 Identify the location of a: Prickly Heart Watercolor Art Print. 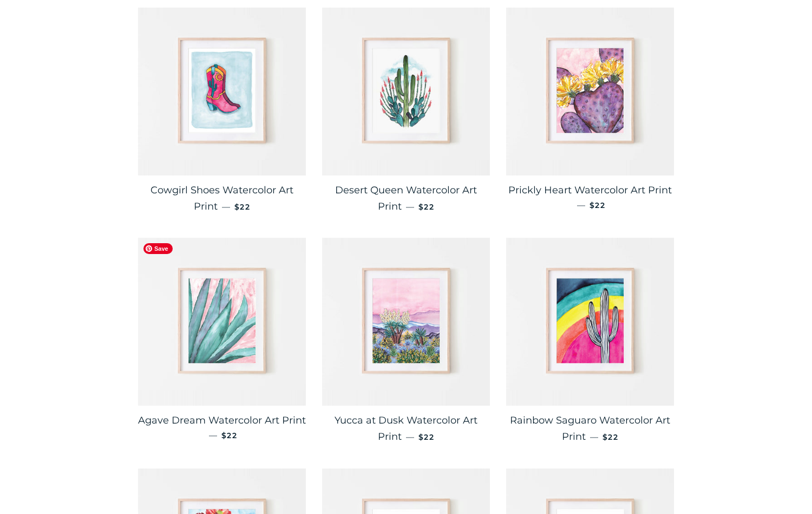
(590, 92).